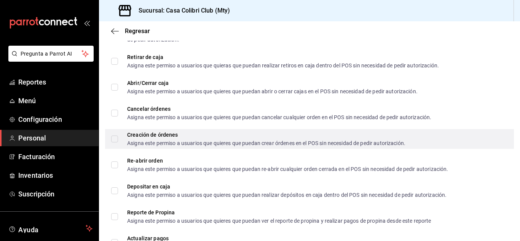 Image resolution: width=520 pixels, height=241 pixels. What do you see at coordinates (279, 109) in the screenshot?
I see `div: Cancelar órdenes` at bounding box center [279, 109].